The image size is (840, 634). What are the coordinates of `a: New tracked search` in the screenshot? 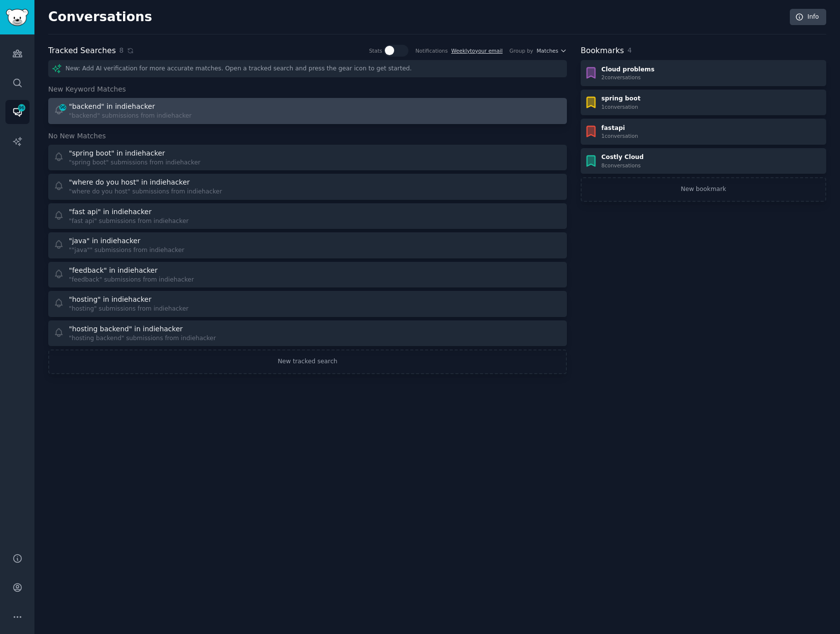 It's located at (308, 362).